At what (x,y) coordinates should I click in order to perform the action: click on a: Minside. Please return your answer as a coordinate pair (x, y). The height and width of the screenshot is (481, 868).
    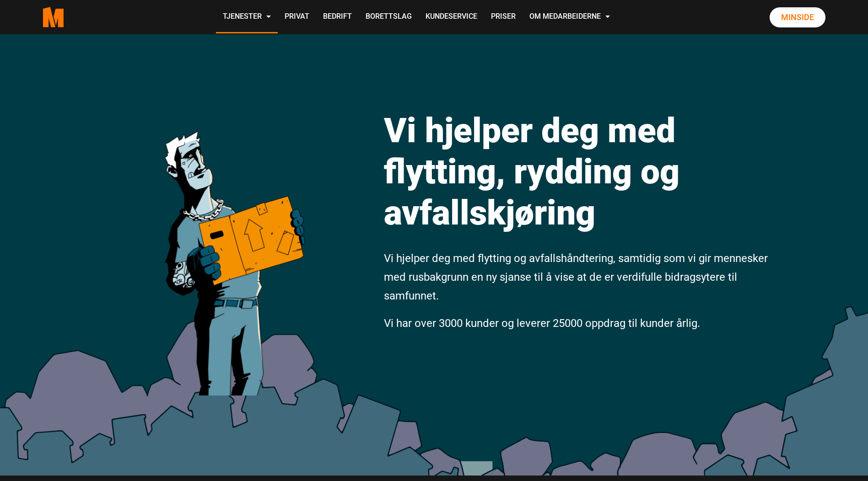
    Looking at the image, I should click on (798, 17).